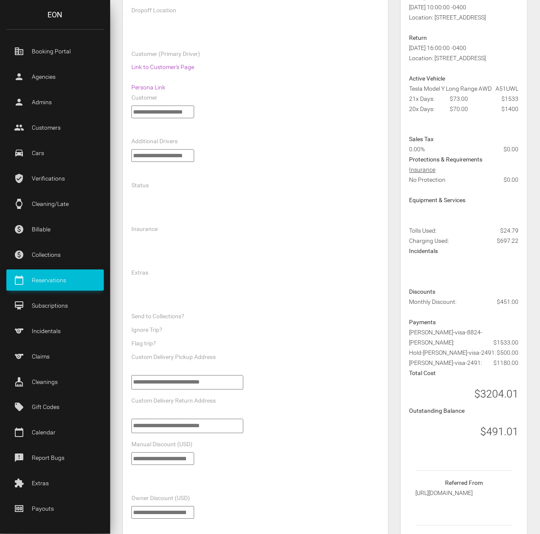 The height and width of the screenshot is (534, 540). I want to click on a: verified_user Verifications, so click(55, 178).